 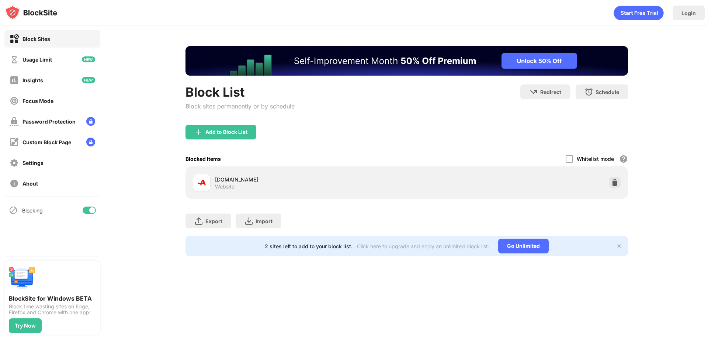 I want to click on div: Login, so click(x=688, y=13).